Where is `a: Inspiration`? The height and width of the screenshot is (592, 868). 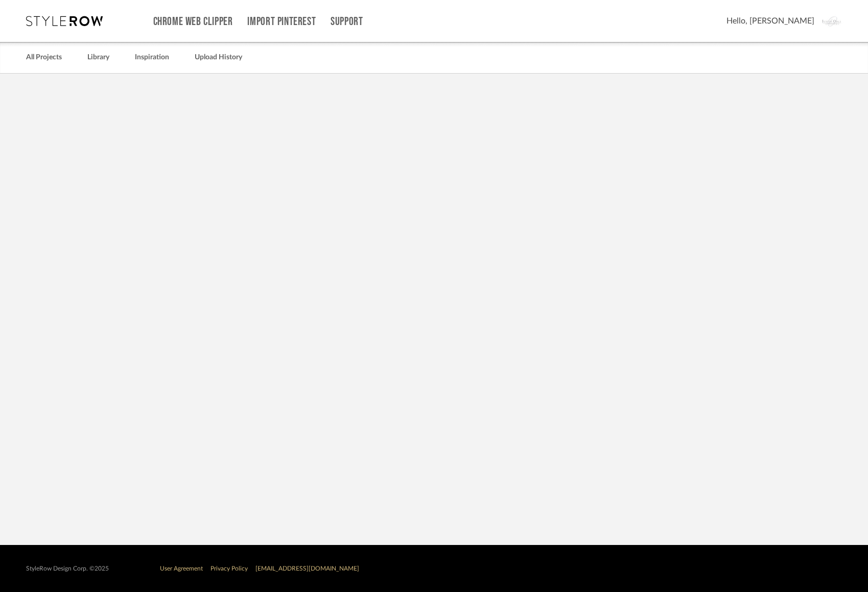 a: Inspiration is located at coordinates (152, 57).